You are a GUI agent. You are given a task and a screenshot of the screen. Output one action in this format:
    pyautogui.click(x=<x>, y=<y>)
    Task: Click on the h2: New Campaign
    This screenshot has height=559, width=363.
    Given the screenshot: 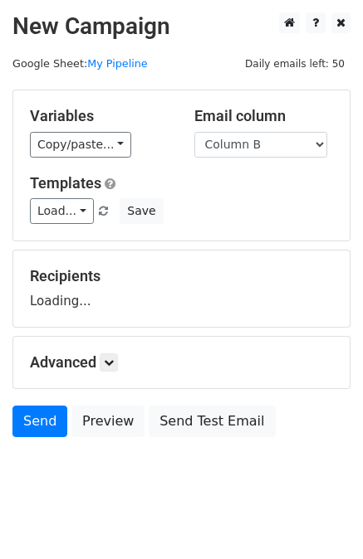 What is the action you would take?
    pyautogui.click(x=181, y=27)
    